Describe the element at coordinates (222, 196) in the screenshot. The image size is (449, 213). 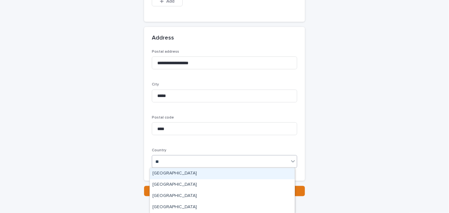
I see `div: Bangladesh` at that location.